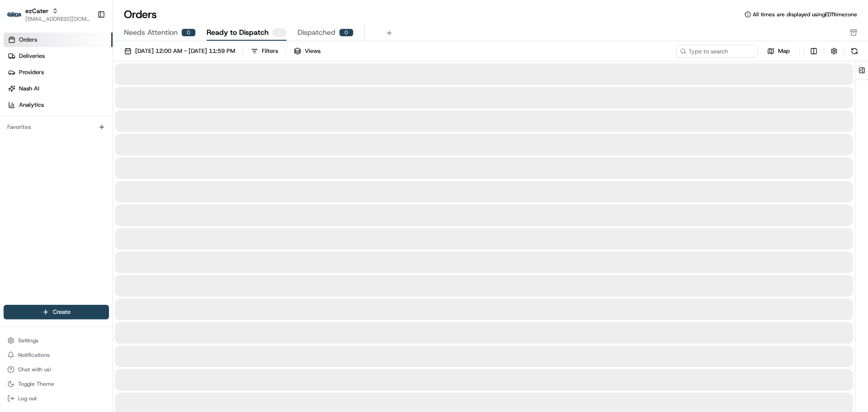  What do you see at coordinates (140, 14) in the screenshot?
I see `h1: Orders` at bounding box center [140, 14].